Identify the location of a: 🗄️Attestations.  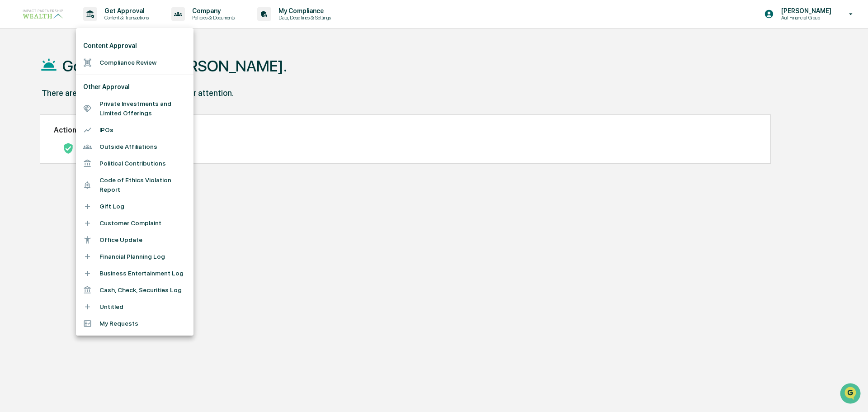
(89, 119).